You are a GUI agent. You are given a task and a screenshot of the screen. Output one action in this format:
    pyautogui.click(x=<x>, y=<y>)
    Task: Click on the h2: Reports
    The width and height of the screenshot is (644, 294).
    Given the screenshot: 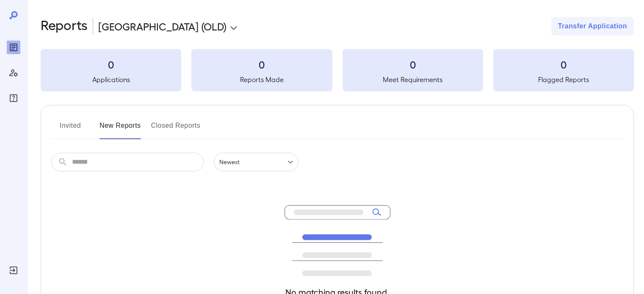 What is the action you would take?
    pyautogui.click(x=64, y=26)
    